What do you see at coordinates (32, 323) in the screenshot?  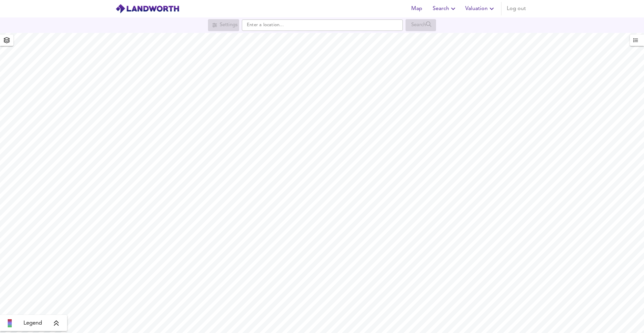 I see `span: Legend` at bounding box center [32, 323].